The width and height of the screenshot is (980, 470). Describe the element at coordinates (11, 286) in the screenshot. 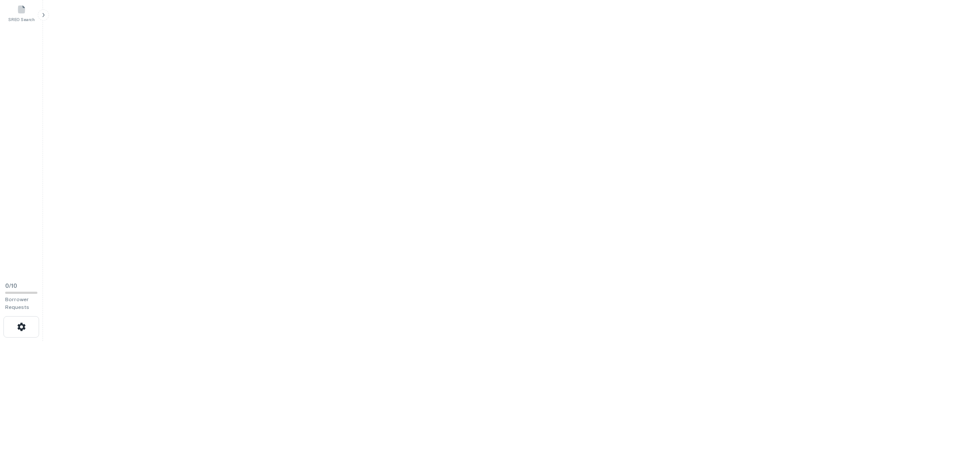

I see `span: 0 / 10` at that location.